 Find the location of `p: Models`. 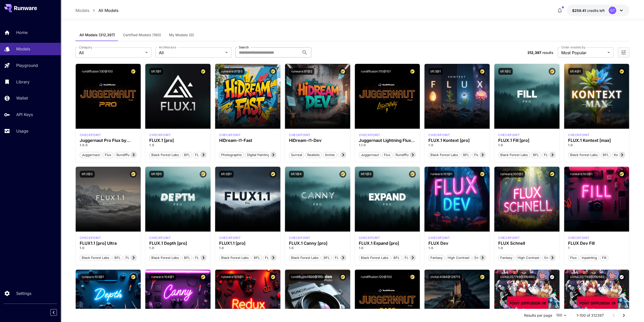

p: Models is located at coordinates (82, 10).